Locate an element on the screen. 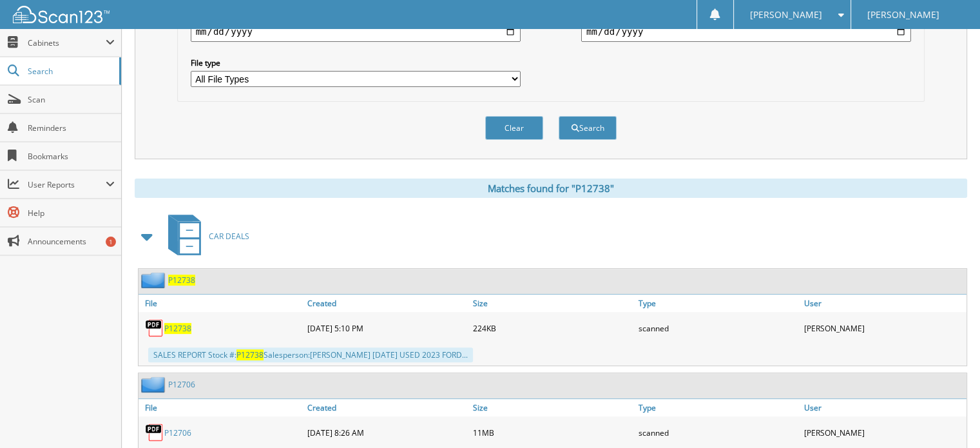  span: CAR DEALS is located at coordinates (229, 236).